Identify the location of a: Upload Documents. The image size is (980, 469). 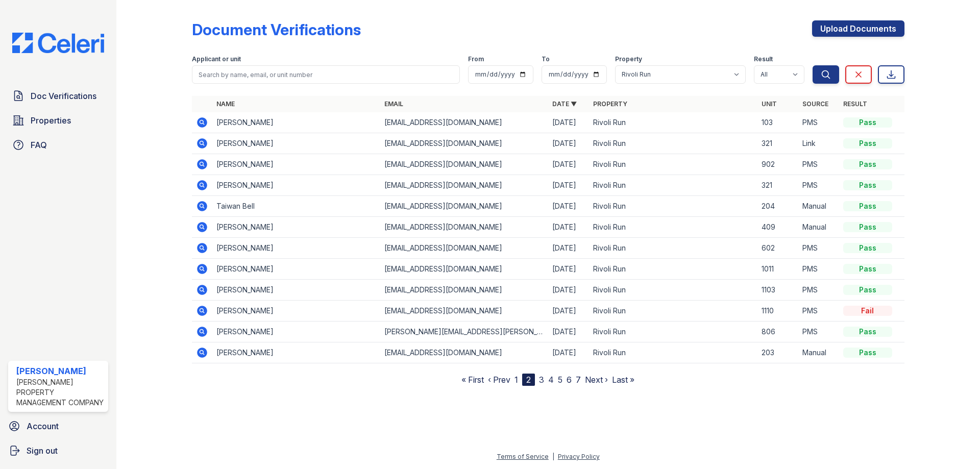
(858, 28).